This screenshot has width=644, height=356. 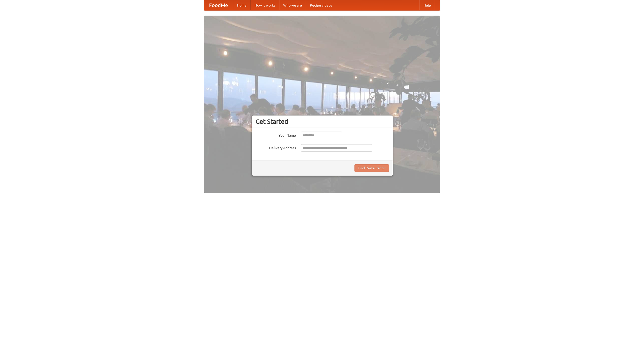 I want to click on a: FoodMe, so click(x=218, y=5).